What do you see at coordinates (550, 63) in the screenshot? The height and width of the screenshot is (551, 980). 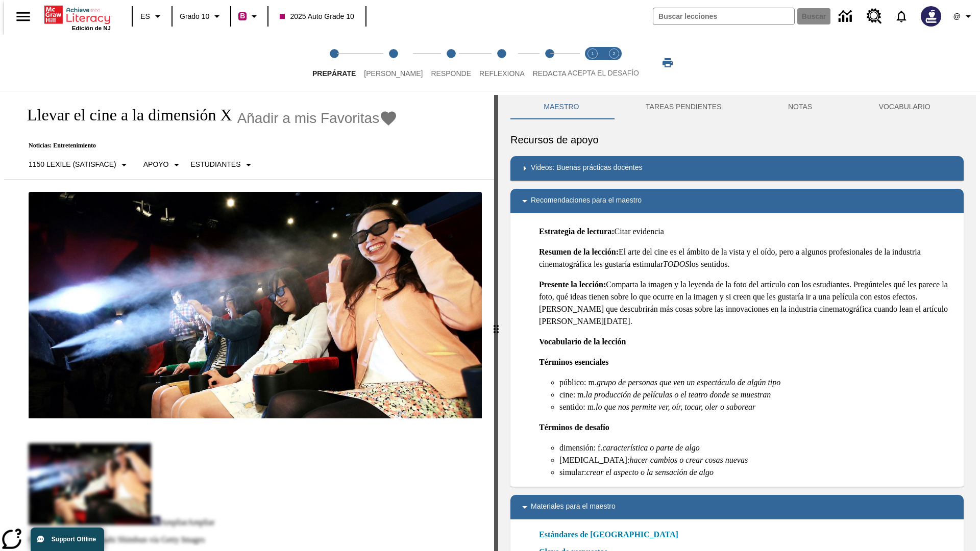 I see `button: Redacta step 5 of 5` at bounding box center [550, 63].